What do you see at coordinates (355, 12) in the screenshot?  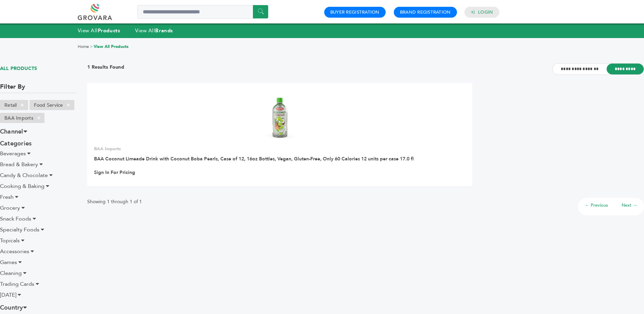 I see `a: Buyer Registration` at bounding box center [355, 12].